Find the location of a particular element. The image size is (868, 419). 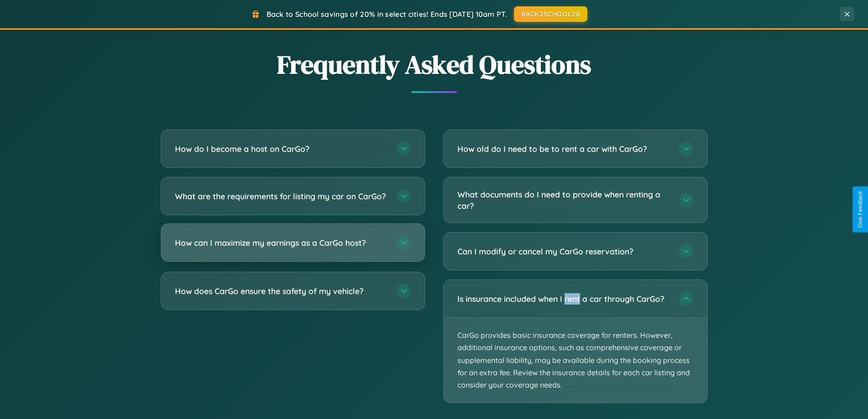

div: Give Feedback is located at coordinates (860, 209).